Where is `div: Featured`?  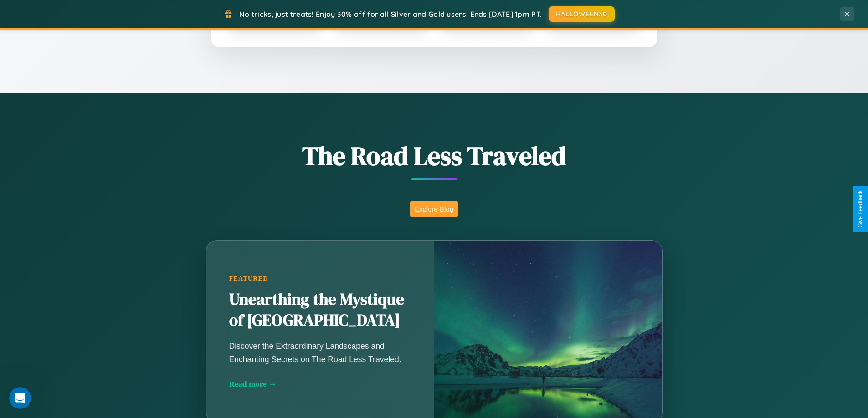
div: Featured is located at coordinates (320, 279).